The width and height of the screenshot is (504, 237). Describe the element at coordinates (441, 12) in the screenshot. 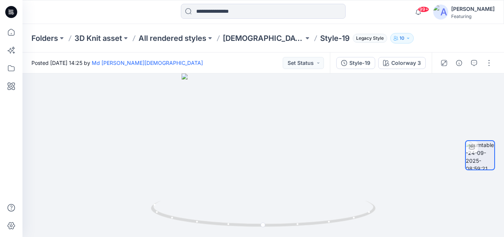

I see `img: avatar` at that location.